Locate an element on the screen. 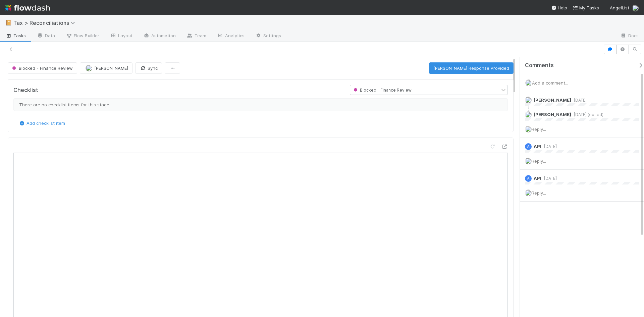 The width and height of the screenshot is (644, 317). a: Flow Builder is located at coordinates (83, 36).